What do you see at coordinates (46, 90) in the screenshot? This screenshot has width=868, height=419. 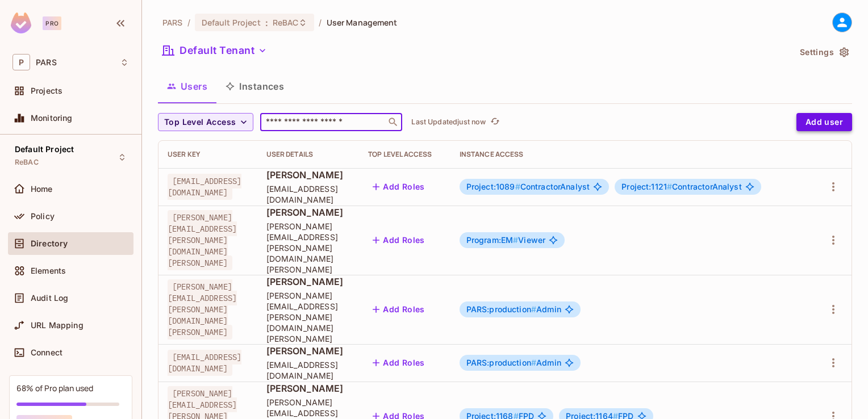 I see `span: Projects` at bounding box center [46, 90].